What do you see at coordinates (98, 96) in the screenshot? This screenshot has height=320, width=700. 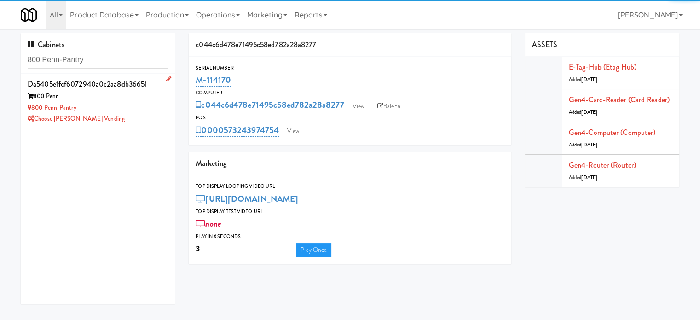 I see `div: 800 Penn` at bounding box center [98, 96].